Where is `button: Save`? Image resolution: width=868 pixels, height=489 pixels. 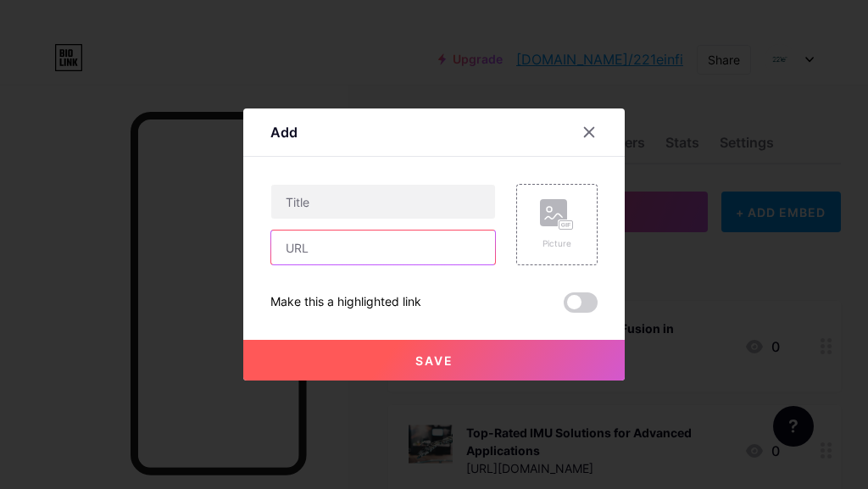
button: Save is located at coordinates (434, 360).